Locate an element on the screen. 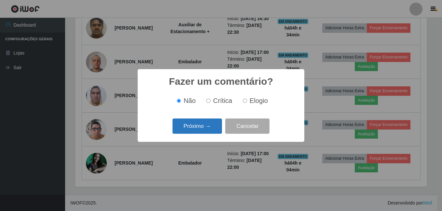 The height and width of the screenshot is (211, 442). span: Não is located at coordinates (189, 101).